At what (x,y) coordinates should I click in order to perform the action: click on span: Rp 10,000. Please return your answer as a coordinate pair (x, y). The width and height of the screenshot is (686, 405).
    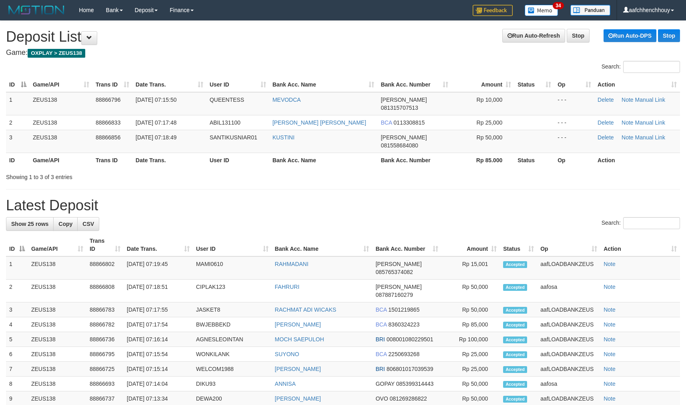
    Looking at the image, I should click on (489, 100).